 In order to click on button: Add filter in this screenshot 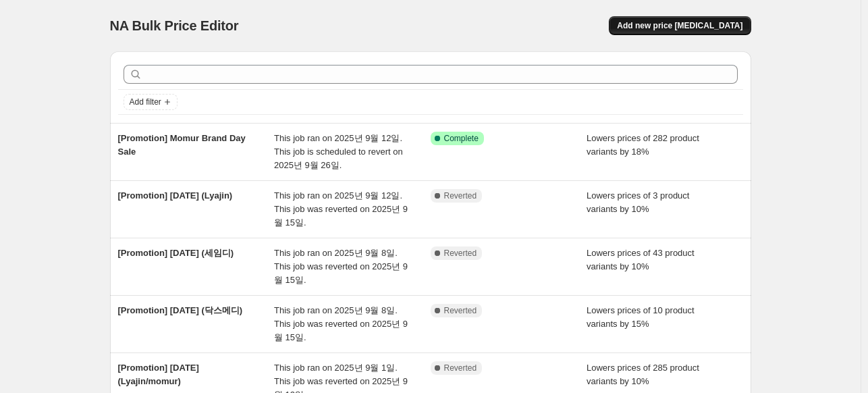, I will do `click(150, 102)`.